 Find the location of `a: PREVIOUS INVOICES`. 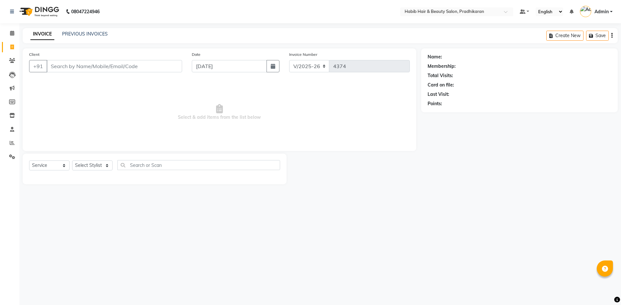

a: PREVIOUS INVOICES is located at coordinates (85, 34).